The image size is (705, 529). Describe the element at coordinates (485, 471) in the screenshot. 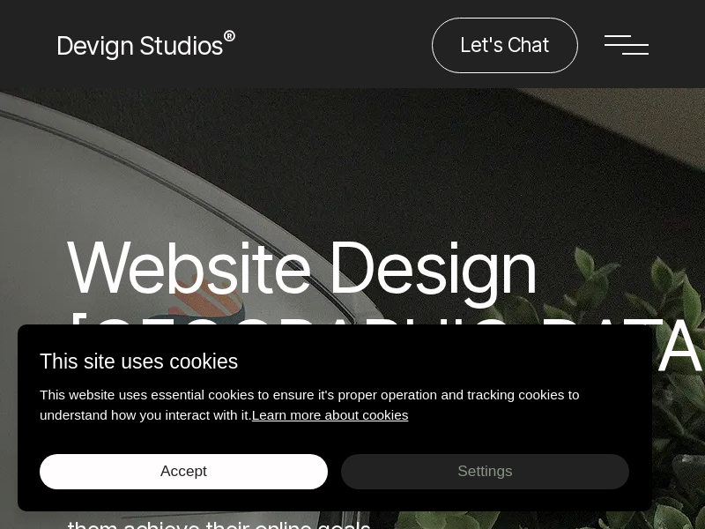

I see `button: Settings` at that location.